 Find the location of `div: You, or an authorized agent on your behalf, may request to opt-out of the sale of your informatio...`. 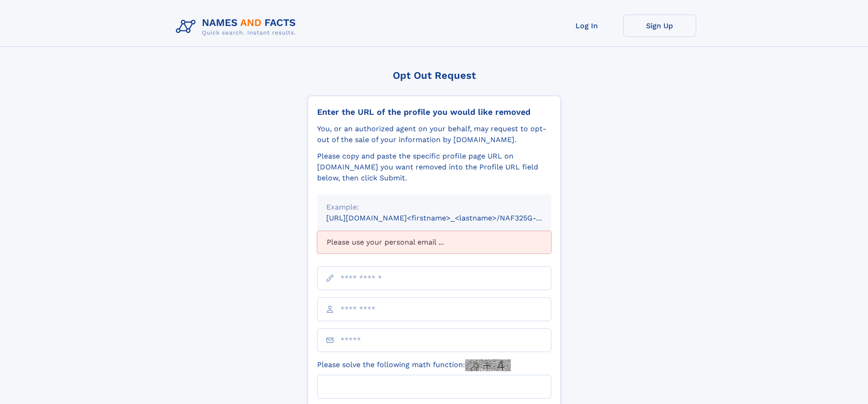

div: You, or an authorized agent on your behalf, may request to opt-out of the sale of your informatio... is located at coordinates (434, 134).